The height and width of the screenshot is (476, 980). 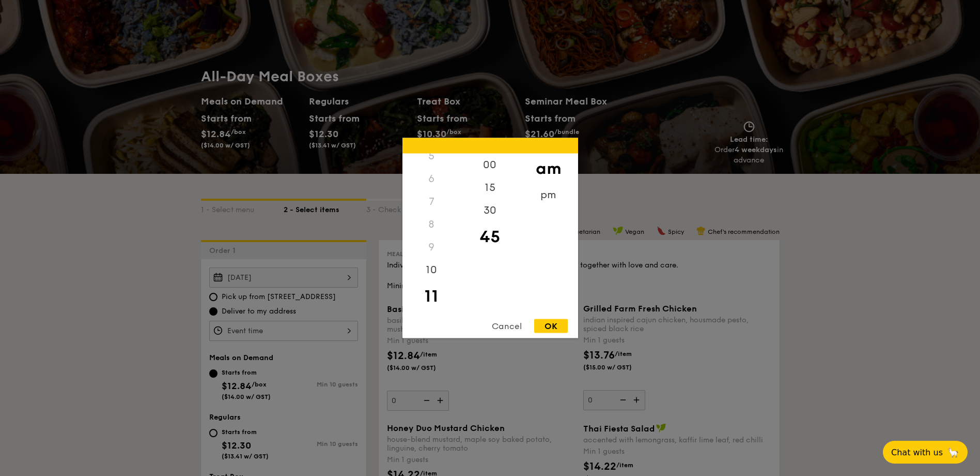 I want to click on div: 7, so click(x=431, y=202).